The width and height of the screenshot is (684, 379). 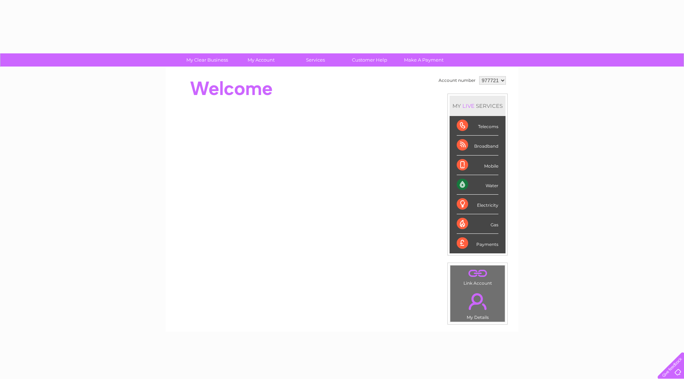 What do you see at coordinates (477, 185) in the screenshot?
I see `div: Water` at bounding box center [477, 185].